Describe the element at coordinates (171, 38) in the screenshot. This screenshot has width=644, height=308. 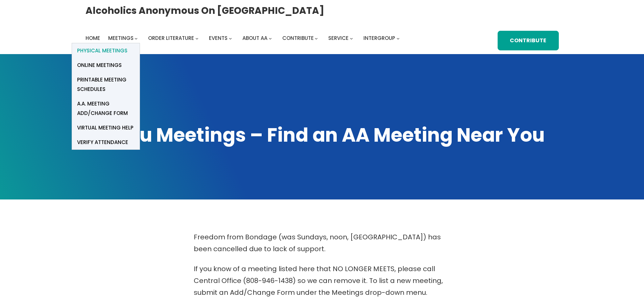
I see `span: Order Literature` at that location.